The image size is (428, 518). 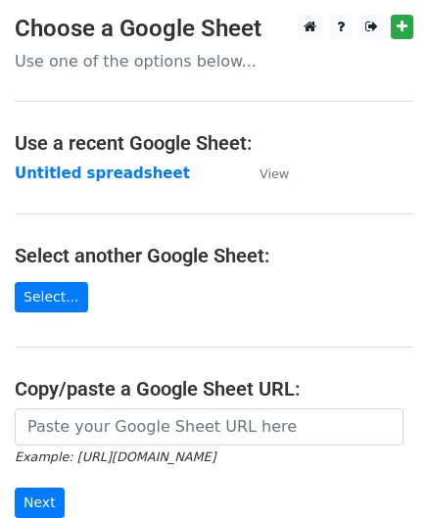 What do you see at coordinates (274, 173) in the screenshot?
I see `small: View` at bounding box center [274, 173].